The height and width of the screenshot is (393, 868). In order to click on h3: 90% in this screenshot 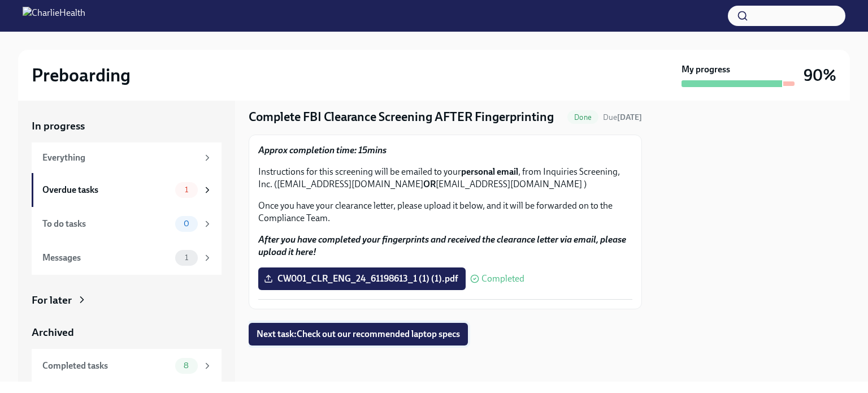, I will do `click(820, 75)`.